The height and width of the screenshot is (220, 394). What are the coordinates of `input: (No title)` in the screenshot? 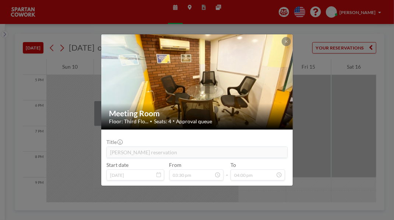 It's located at (197, 152).